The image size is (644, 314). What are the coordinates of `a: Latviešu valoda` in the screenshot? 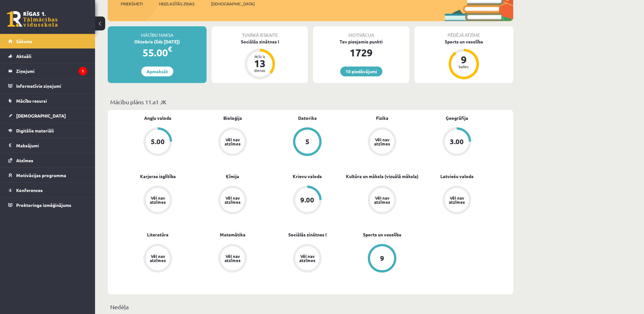 It's located at (457, 176).